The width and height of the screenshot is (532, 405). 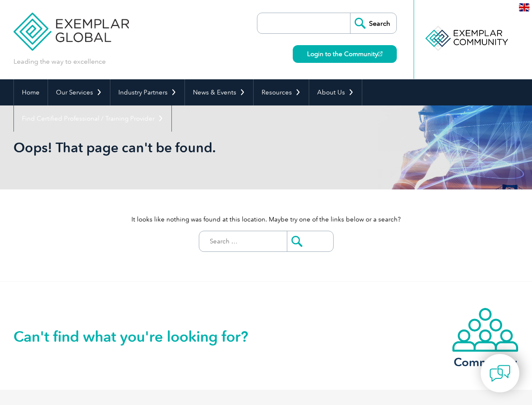 I want to click on p: Leading the way to excellence, so click(x=59, y=62).